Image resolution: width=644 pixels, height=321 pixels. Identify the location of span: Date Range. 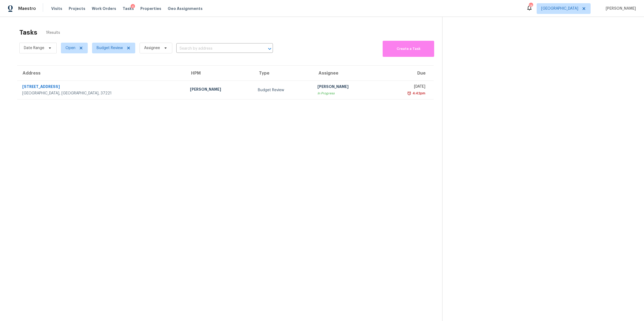
(34, 48).